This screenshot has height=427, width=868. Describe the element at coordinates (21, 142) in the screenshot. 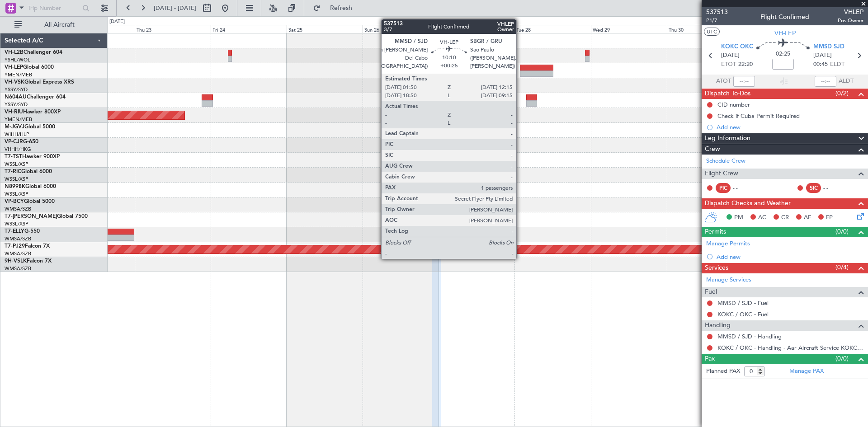

I see `a: VP-CJRG-650` at that location.